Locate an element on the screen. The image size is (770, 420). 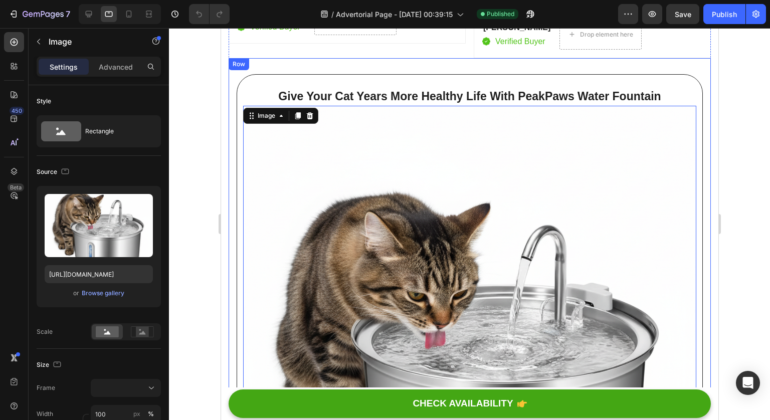
div: 450 is located at coordinates (17, 111).